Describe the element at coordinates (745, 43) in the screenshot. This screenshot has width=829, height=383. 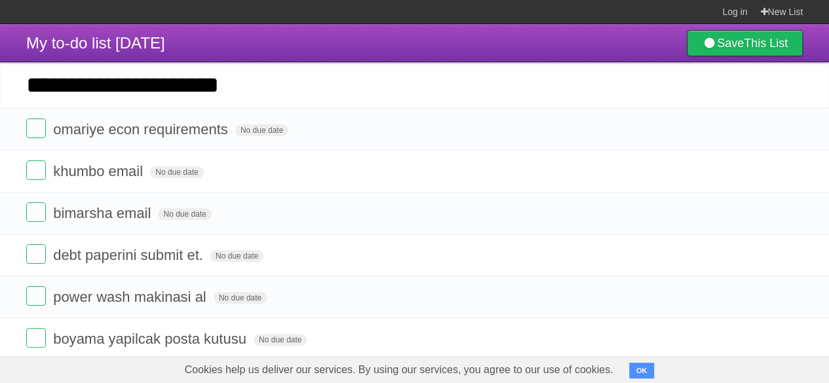
I see `a: SaveThis List` at that location.